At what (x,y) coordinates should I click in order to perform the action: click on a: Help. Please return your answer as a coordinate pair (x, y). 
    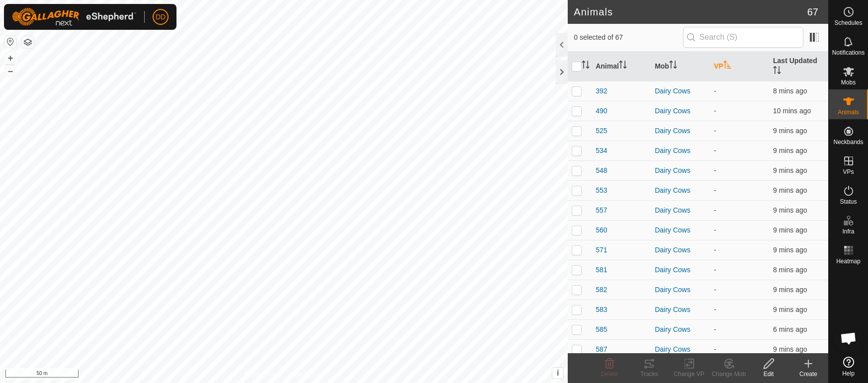
    Looking at the image, I should click on (848, 366).